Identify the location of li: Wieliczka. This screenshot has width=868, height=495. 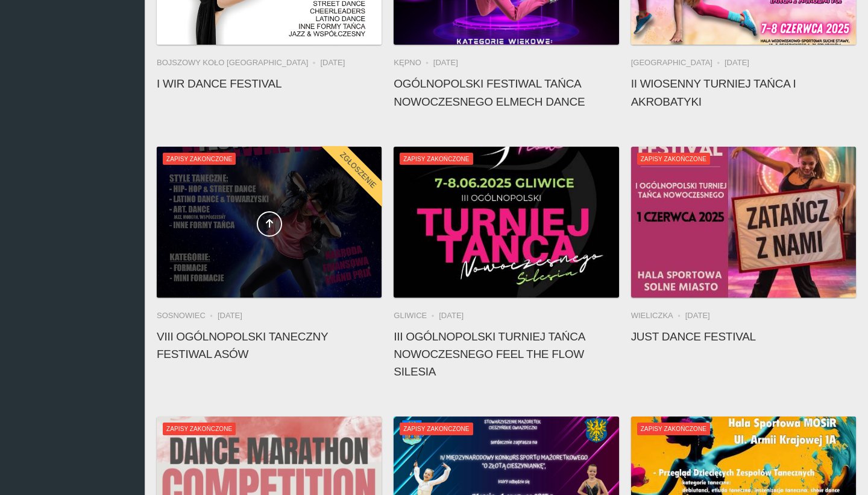
(659, 315).